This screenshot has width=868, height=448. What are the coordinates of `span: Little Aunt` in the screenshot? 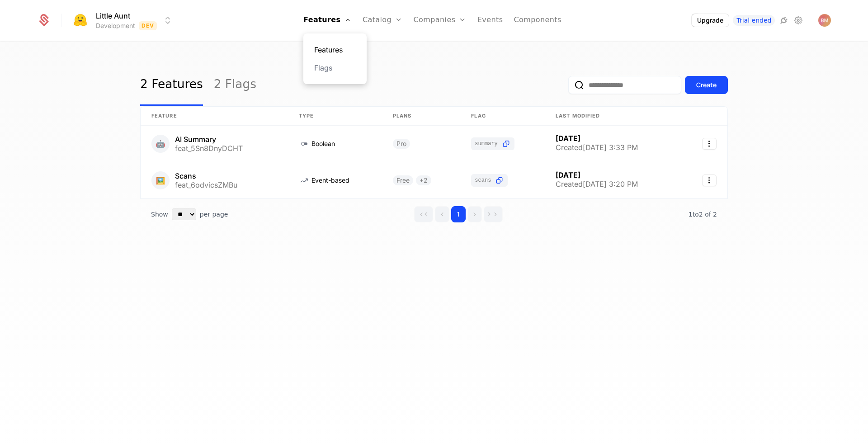 It's located at (113, 16).